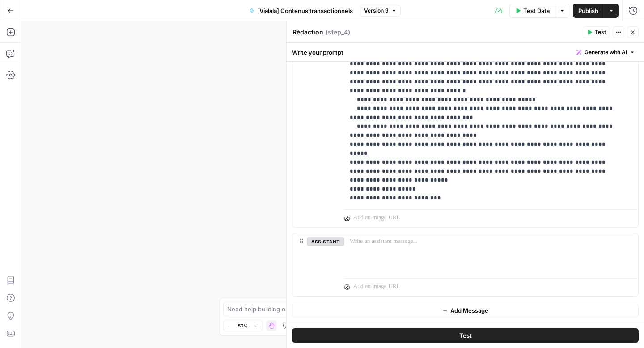  I want to click on span: [Vialala] Contenus transactionnels, so click(305, 11).